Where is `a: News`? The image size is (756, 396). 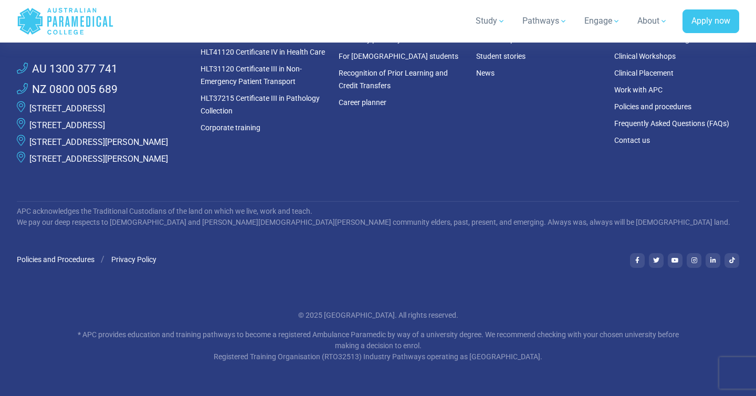 a: News is located at coordinates (485, 73).